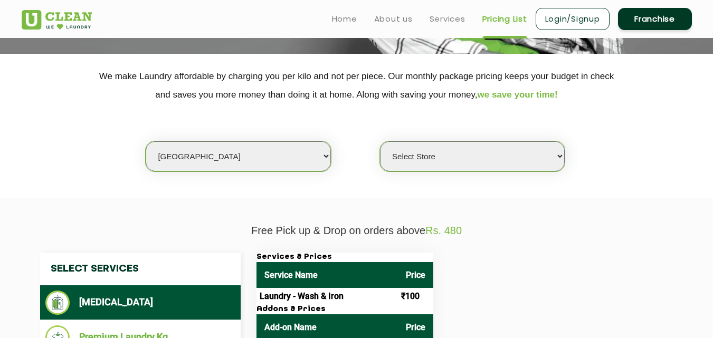 The image size is (713, 338). I want to click on a: Pricing List, so click(505, 19).